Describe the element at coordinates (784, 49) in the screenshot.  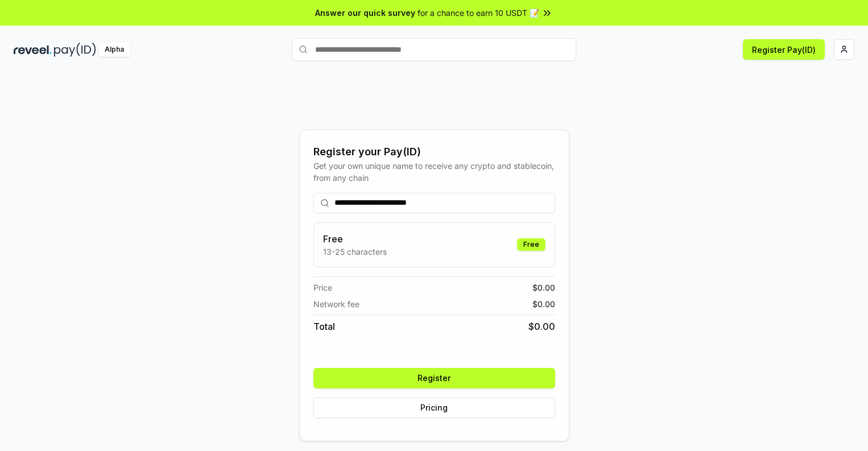
I see `button: Register Pay(ID)` at that location.